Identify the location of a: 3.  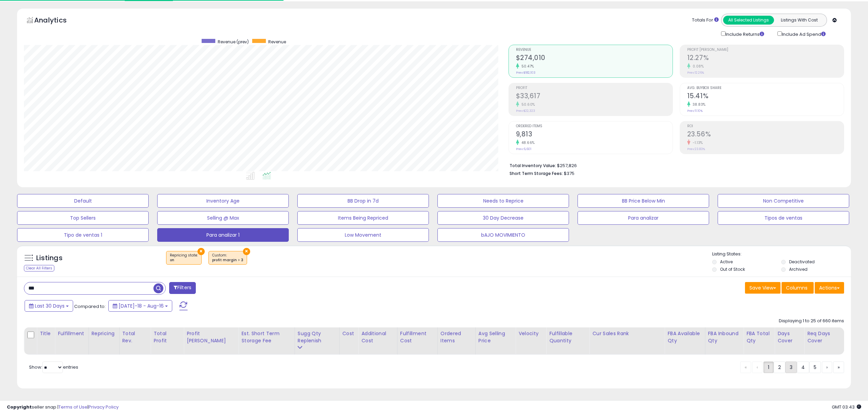
(791, 368).